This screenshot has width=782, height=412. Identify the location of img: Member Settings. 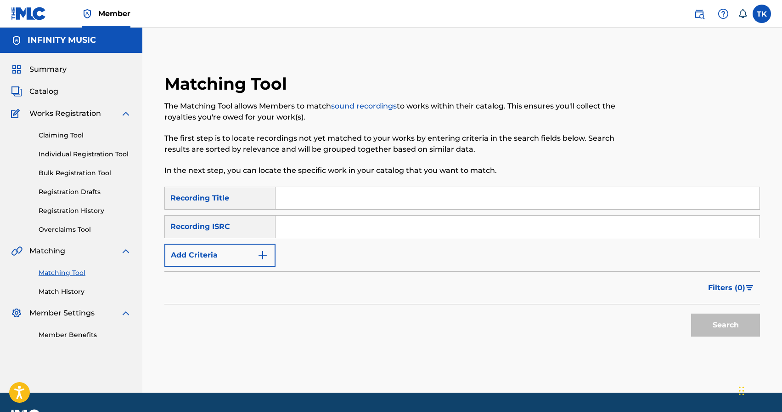
(17, 313).